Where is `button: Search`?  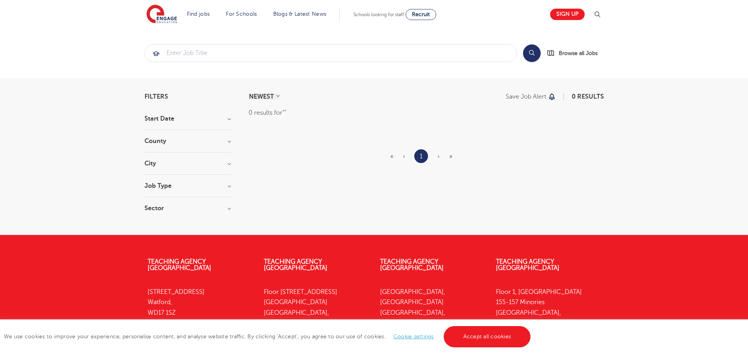
button: Search is located at coordinates (532, 53).